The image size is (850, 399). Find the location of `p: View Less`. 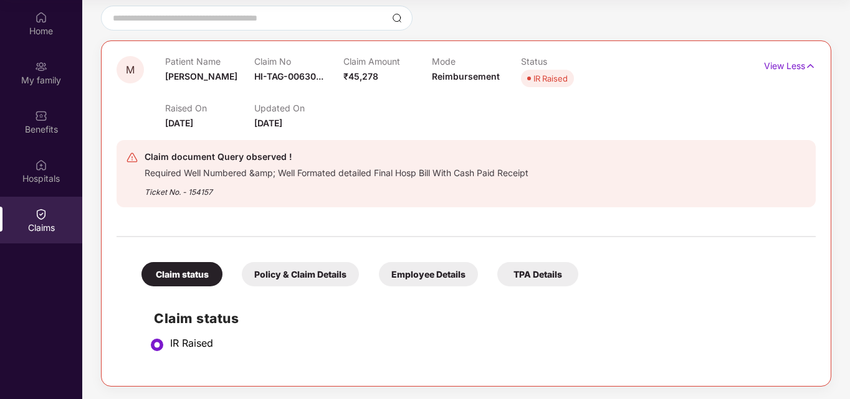

p: View Less is located at coordinates (789, 64).